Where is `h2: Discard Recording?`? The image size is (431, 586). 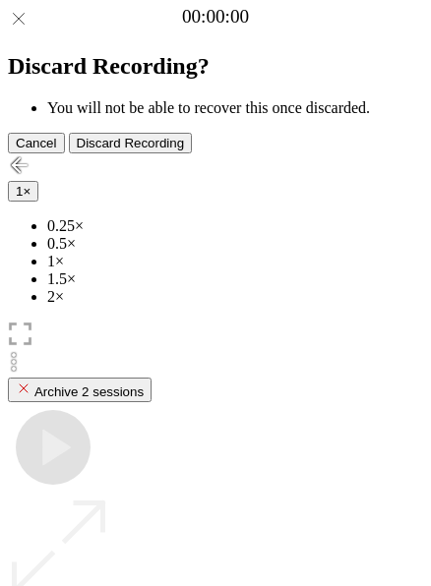 h2: Discard Recording? is located at coordinates (215, 66).